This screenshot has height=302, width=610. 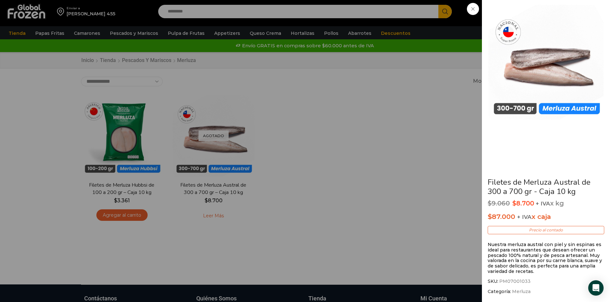 What do you see at coordinates (546, 204) in the screenshot?
I see `p: x kg` at bounding box center [546, 204].